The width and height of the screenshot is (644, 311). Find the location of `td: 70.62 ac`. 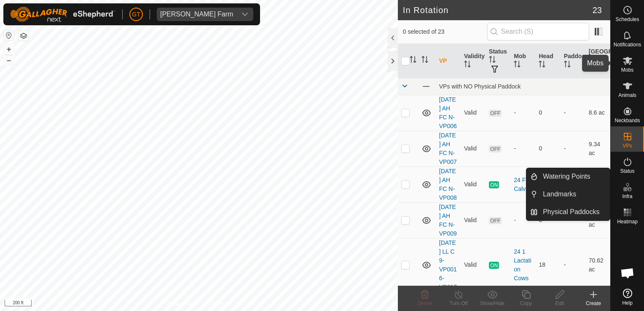

td: 70.62 ac is located at coordinates (598, 264).